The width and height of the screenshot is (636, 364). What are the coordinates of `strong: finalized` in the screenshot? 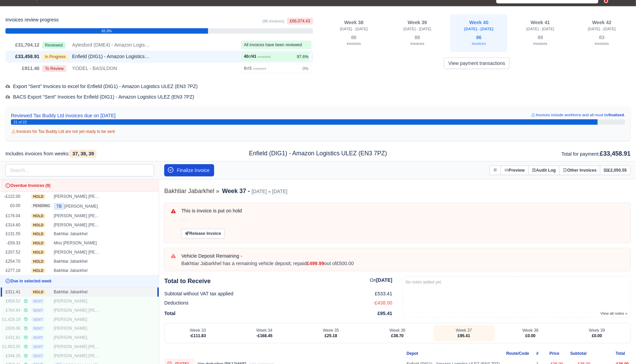 It's located at (617, 115).